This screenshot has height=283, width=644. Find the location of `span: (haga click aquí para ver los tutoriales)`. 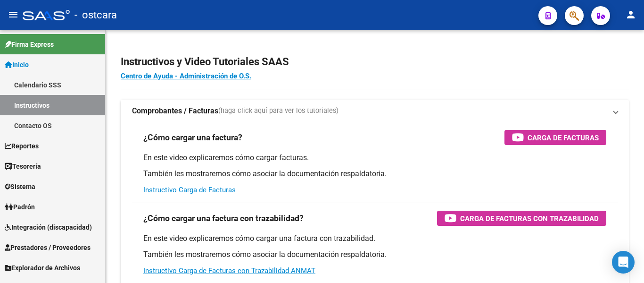

span: (haga click aquí para ver los tutoriales) is located at coordinates (278, 111).